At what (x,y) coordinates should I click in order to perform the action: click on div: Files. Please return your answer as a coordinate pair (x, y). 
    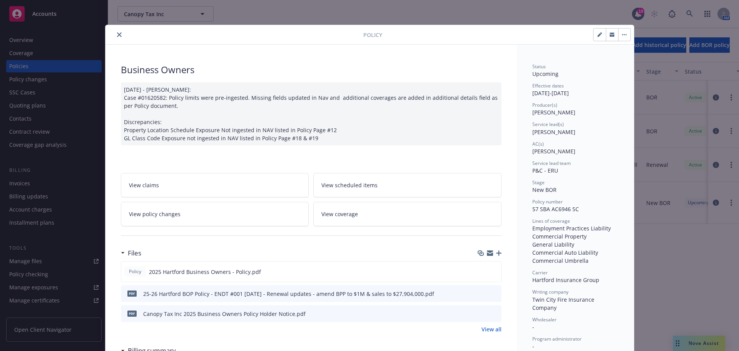
    Looking at the image, I should click on (131, 253).